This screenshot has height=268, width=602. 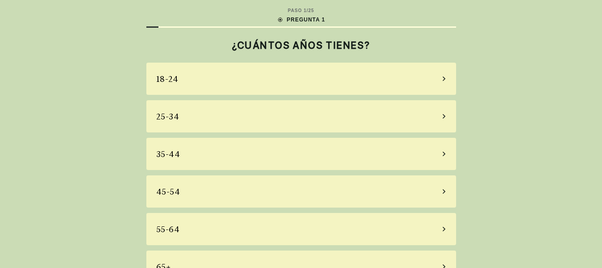 What do you see at coordinates (167, 79) in the screenshot?
I see `div: 18-24` at bounding box center [167, 79].